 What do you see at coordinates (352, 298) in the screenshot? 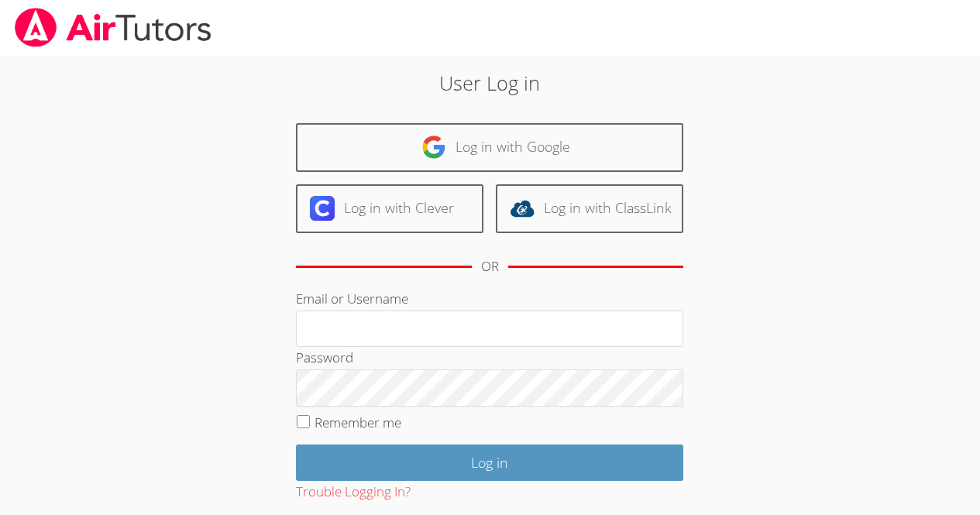
I see `label: Email or Username` at bounding box center [352, 298].